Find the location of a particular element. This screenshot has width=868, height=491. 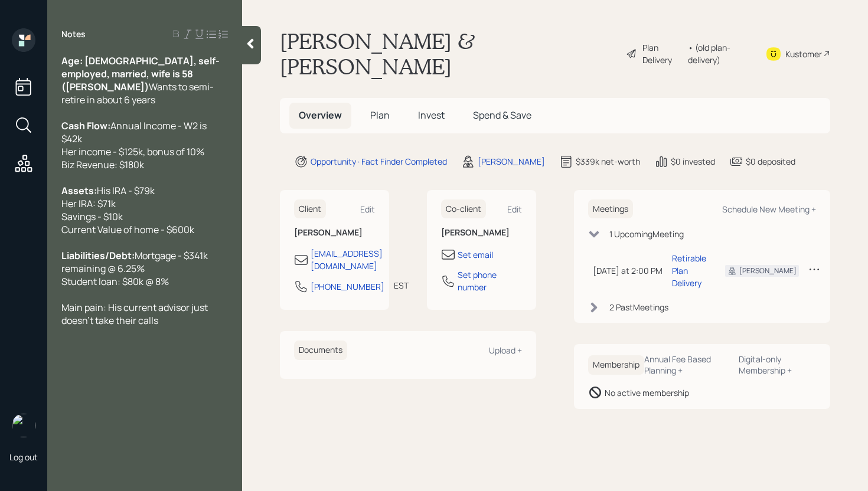

div: Kustomer is located at coordinates (803, 54).